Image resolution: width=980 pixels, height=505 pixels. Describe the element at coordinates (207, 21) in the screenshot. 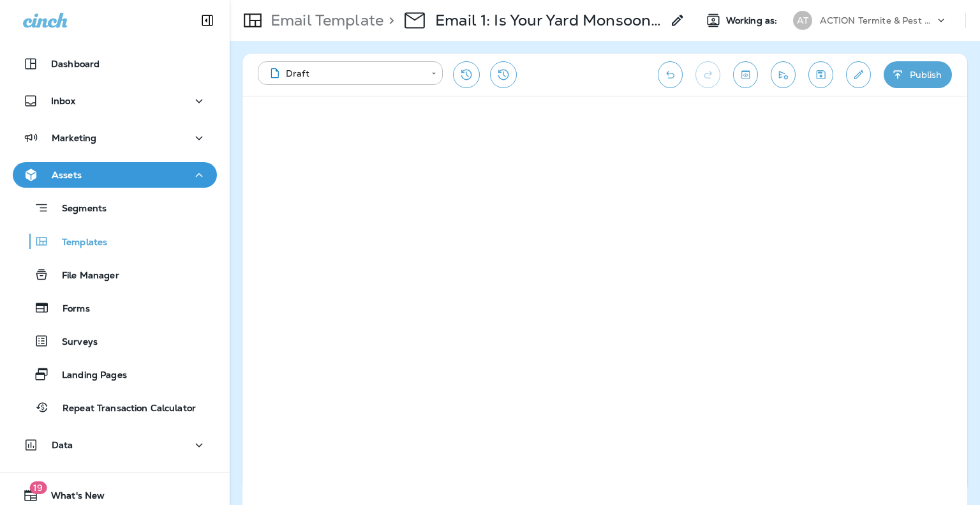

I see `button: Collapse Sidebar` at that location.